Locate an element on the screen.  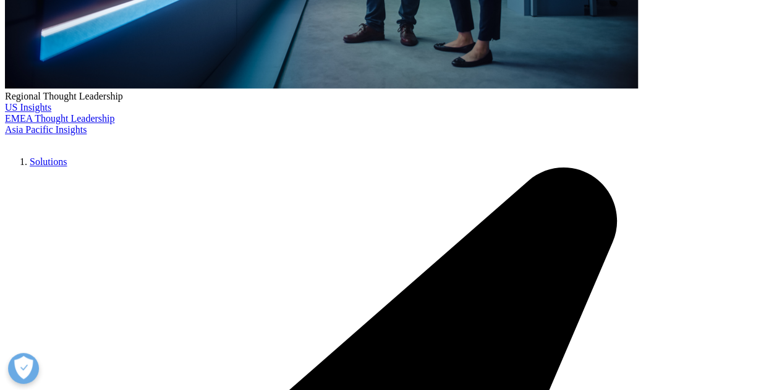
span: EMEA Thought Leadership is located at coordinates (59, 118).